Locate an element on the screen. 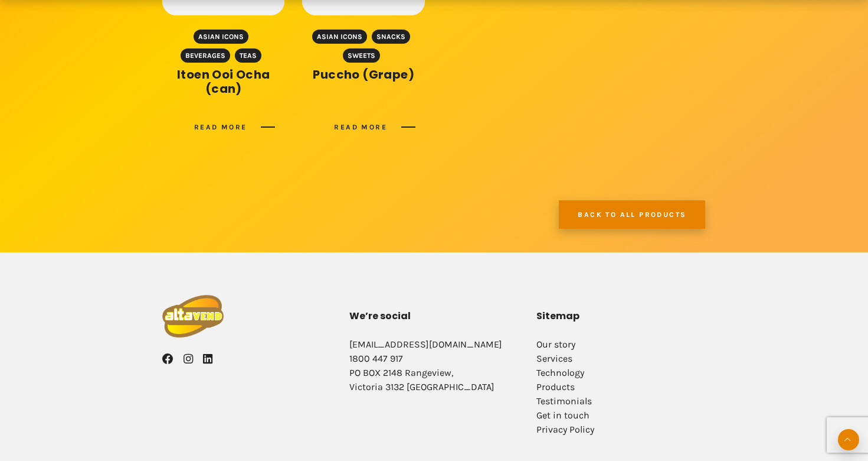 The image size is (868, 461). a: Back to all products is located at coordinates (632, 215).